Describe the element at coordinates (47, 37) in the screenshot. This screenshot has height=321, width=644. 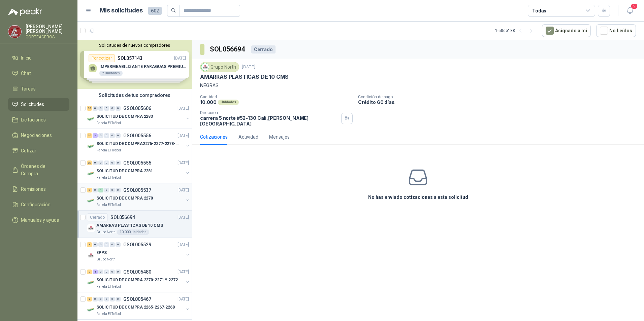
I see `p: CORTEACEROS` at that location.